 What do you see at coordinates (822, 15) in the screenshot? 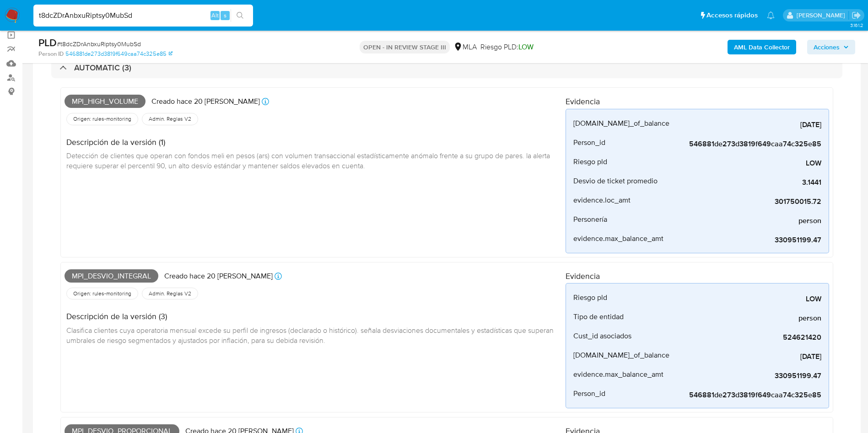
I see `p: mariaeugenia.sanchez@mercadolibre.com` at bounding box center [822, 15].